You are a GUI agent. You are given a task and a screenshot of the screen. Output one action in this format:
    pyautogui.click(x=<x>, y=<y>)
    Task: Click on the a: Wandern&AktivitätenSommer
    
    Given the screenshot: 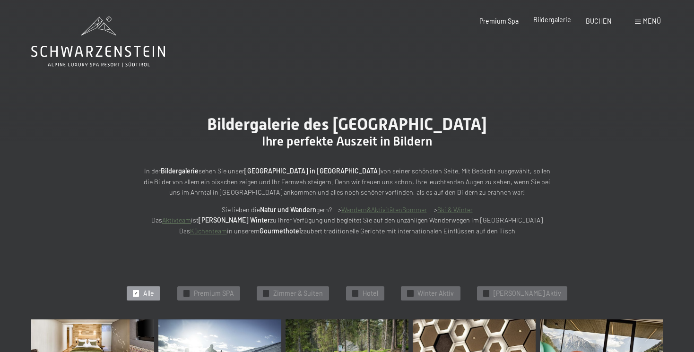 What is the action you would take?
    pyautogui.click(x=384, y=209)
    